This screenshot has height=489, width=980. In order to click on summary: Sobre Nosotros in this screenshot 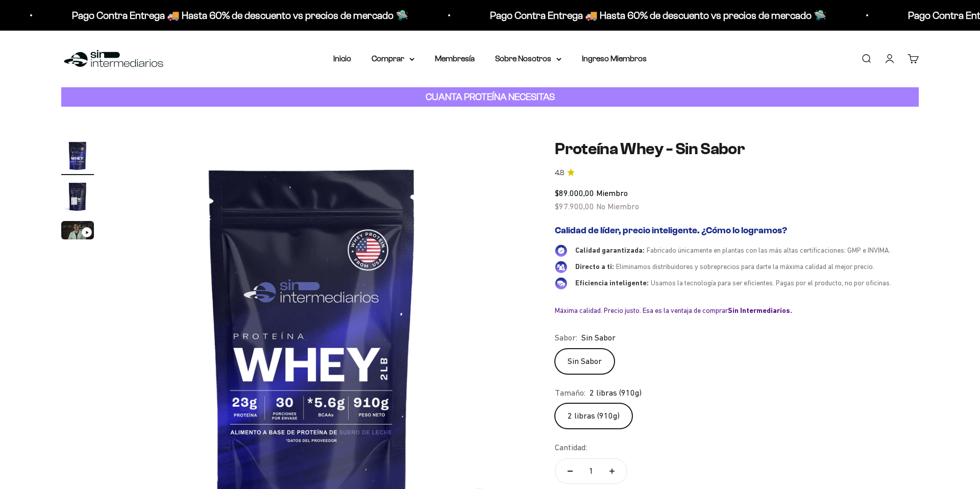, I will do `click(529, 59)`.